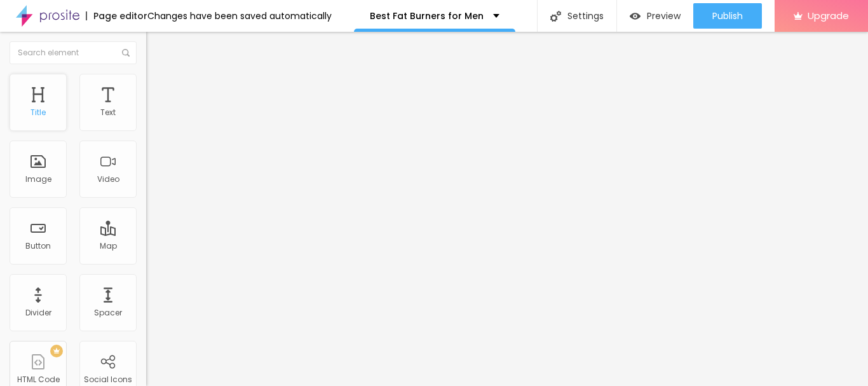  I want to click on img: view-1.svg, so click(635, 16).